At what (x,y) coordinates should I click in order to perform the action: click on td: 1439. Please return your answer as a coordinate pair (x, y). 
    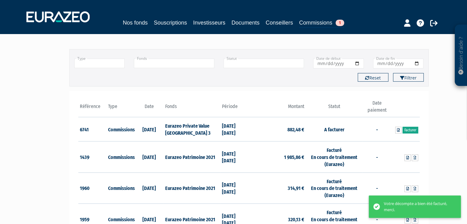
    Looking at the image, I should click on (92, 157).